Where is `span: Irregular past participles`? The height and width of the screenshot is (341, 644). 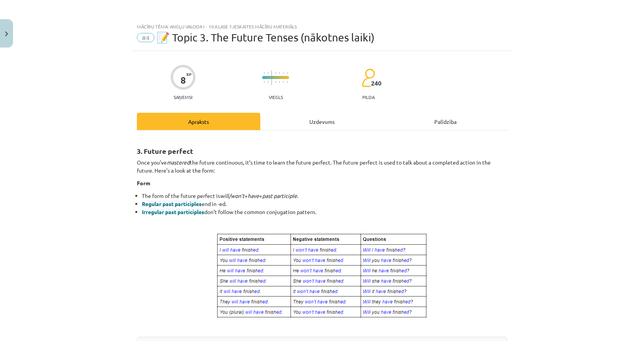 span: Irregular past participles is located at coordinates (173, 212).